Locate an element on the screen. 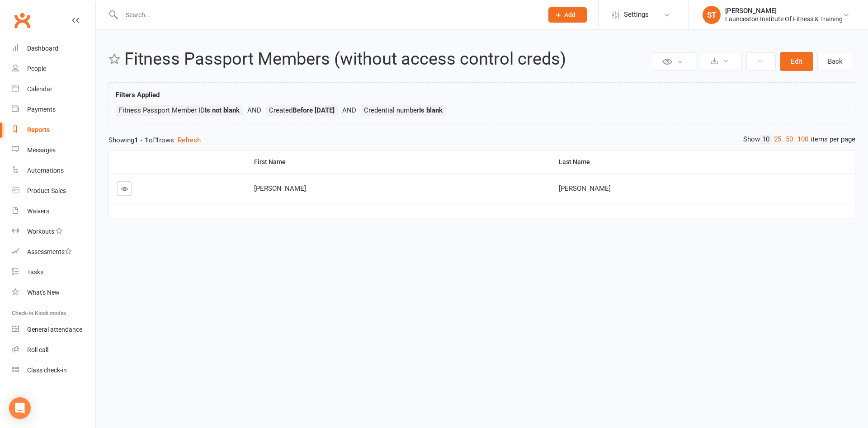  span: Created is located at coordinates (301, 110).